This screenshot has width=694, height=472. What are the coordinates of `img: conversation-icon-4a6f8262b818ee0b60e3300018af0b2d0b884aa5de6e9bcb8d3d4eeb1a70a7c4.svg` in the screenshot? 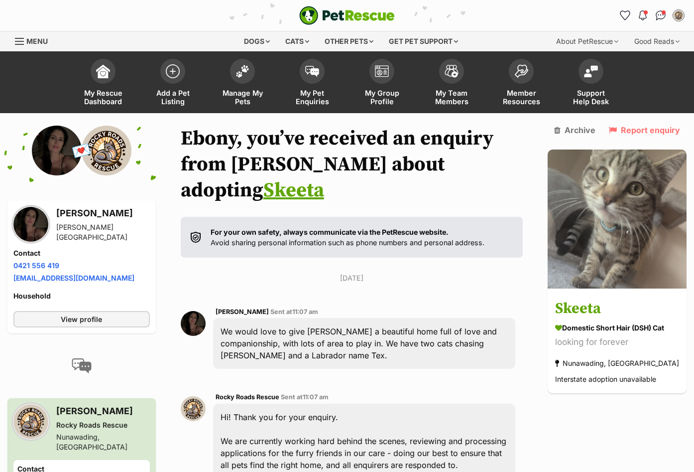 It's located at (82, 366).